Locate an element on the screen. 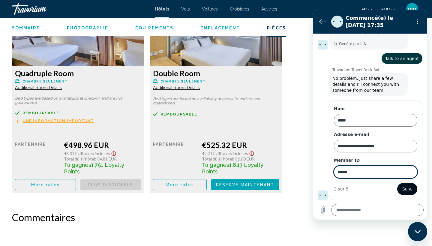 The height and width of the screenshot is (246, 432). span: Sommaire is located at coordinates (26, 28).